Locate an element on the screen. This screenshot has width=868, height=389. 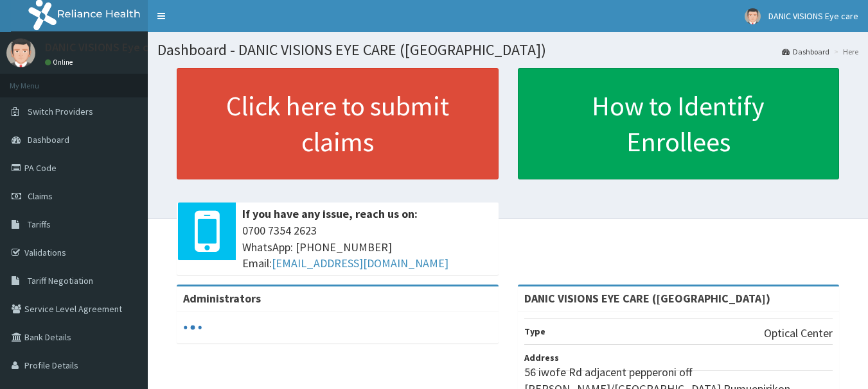
b: Address is located at coordinates (542, 358).